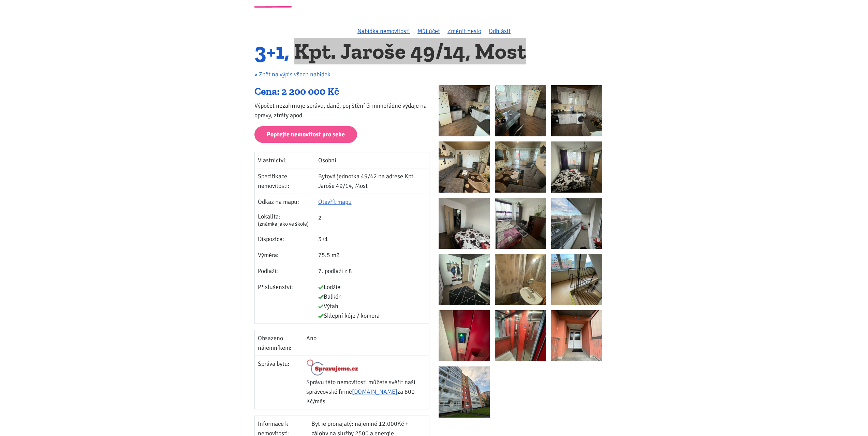 The height and width of the screenshot is (436, 868). Describe the element at coordinates (283, 224) in the screenshot. I see `span: (známka jako ve škole)` at that location.